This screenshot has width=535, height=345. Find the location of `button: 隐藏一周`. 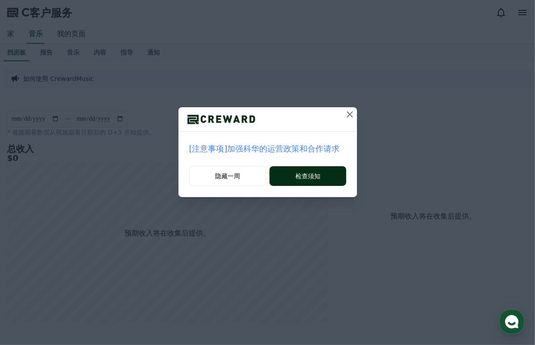

button: 隐藏一周 is located at coordinates (228, 176).